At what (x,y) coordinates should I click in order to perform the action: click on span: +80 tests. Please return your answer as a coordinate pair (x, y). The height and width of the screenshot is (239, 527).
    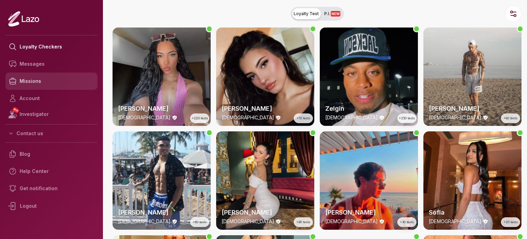
    Looking at the image, I should click on (511, 118).